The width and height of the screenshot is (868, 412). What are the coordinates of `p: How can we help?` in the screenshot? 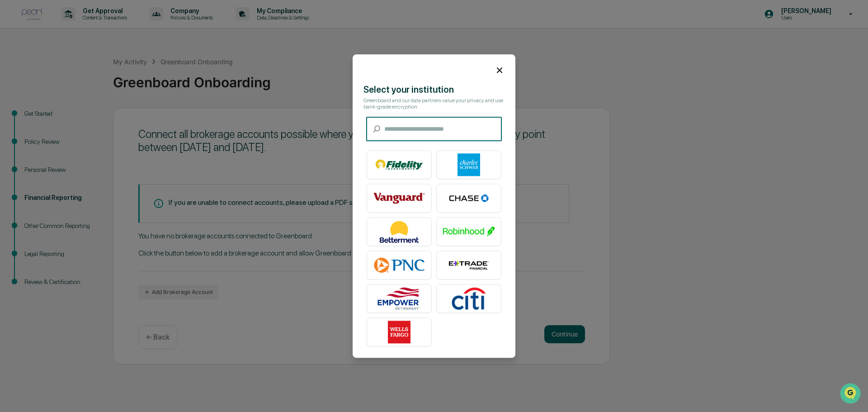 It's located at (87, 26).